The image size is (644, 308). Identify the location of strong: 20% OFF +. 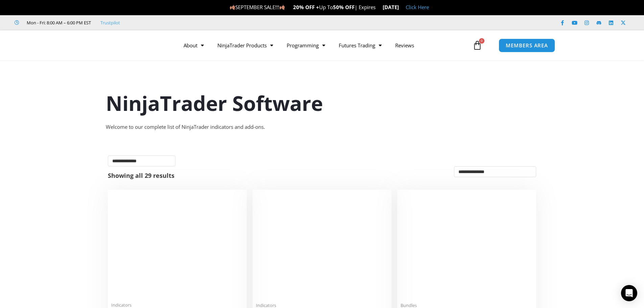
(306, 7).